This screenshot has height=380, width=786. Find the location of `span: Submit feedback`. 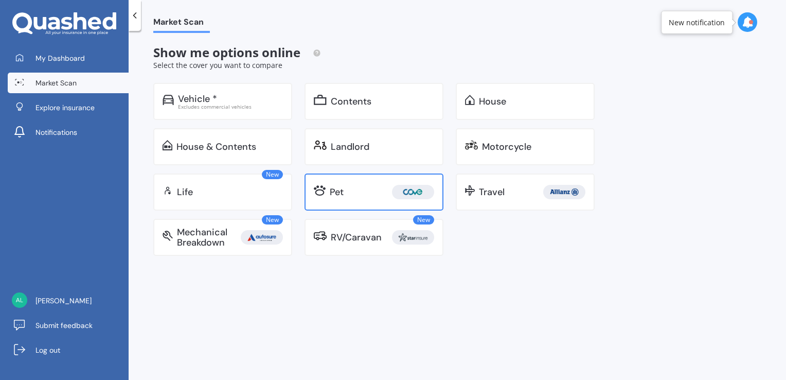

span: Submit feedback is located at coordinates (64, 325).